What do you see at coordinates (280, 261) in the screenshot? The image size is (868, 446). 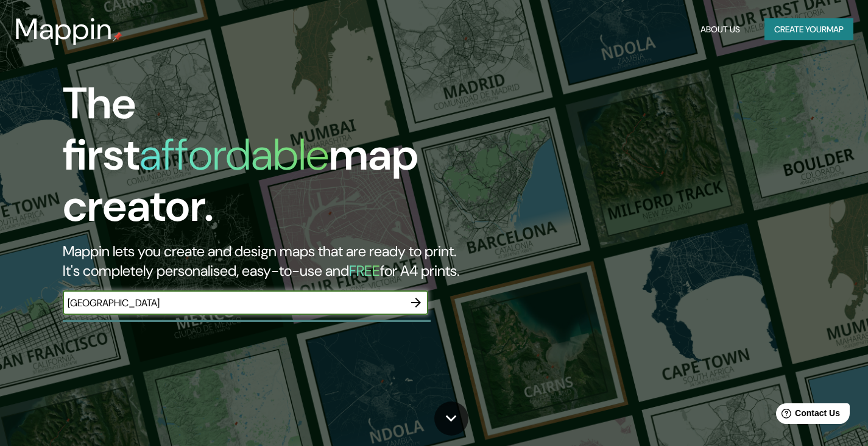 I see `h2: Mappin lets you create and design maps that are ready to print. It's completely personalised, eas...` at bounding box center [280, 261].